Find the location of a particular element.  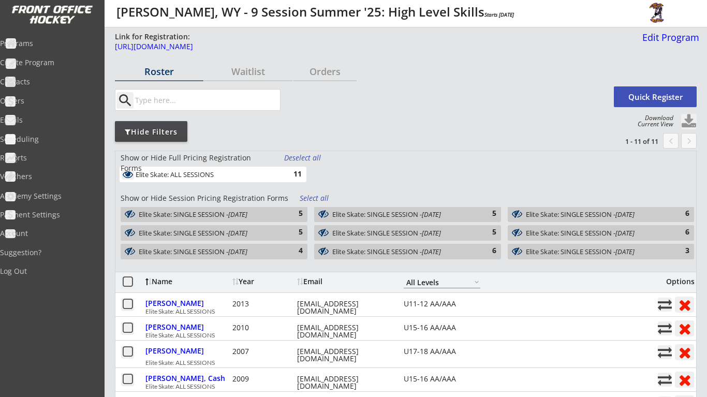

div: Year is located at coordinates (263, 282).